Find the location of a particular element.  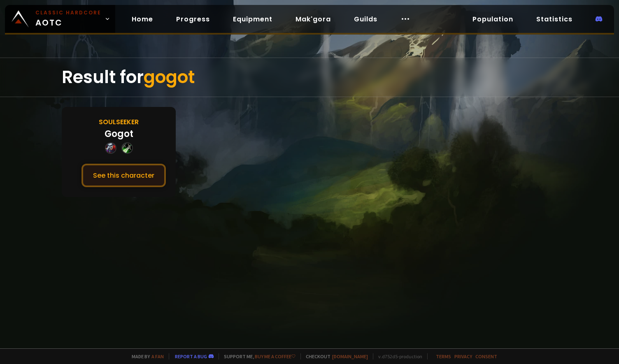

a: Terms is located at coordinates (443, 356).